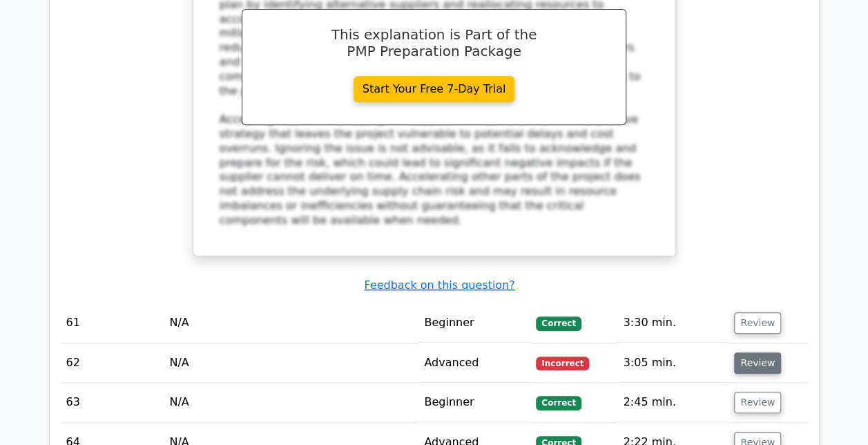  I want to click on td: 62, so click(113, 363).